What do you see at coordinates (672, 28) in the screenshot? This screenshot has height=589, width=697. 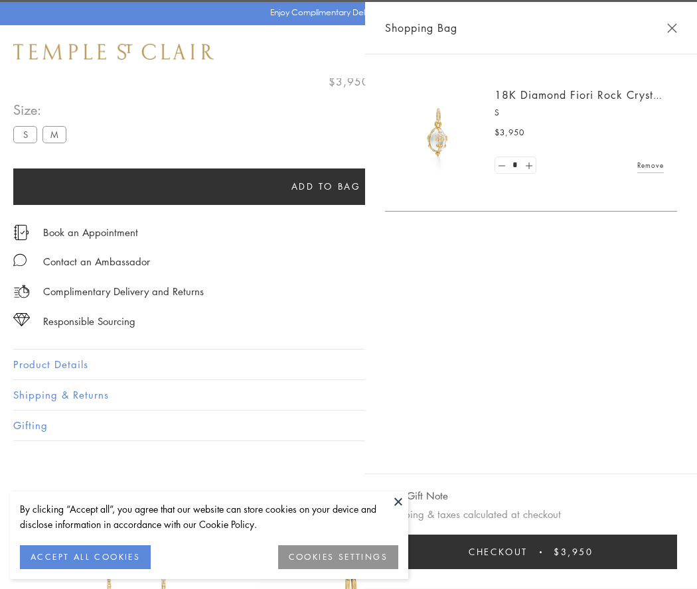 I see `button: Close Shopping Bag` at bounding box center [672, 28].